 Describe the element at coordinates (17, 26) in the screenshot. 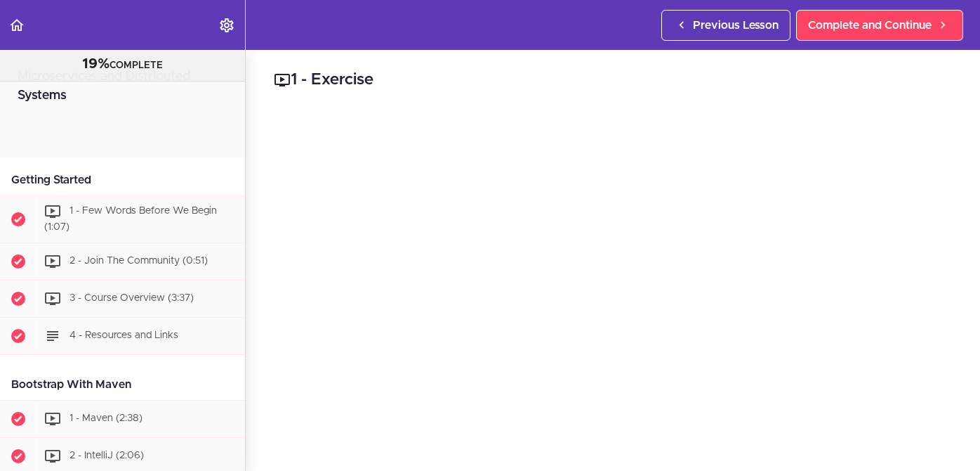

I see `svg: Back to course curriculum` at that location.